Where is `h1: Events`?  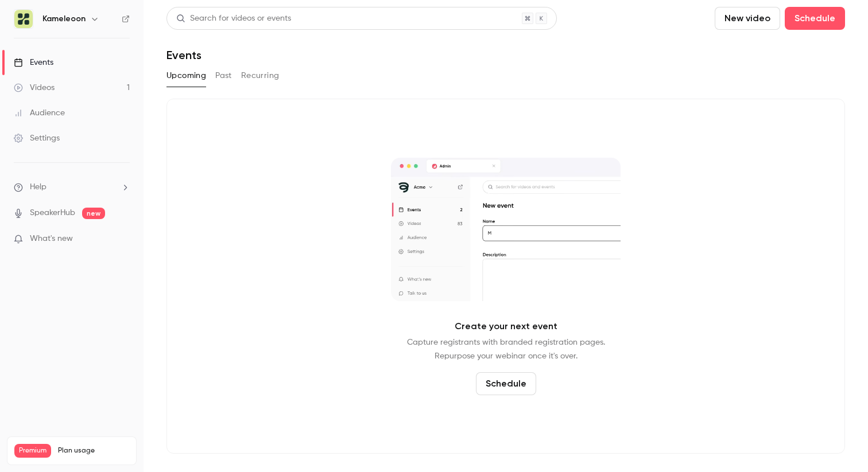 h1: Events is located at coordinates (184, 55).